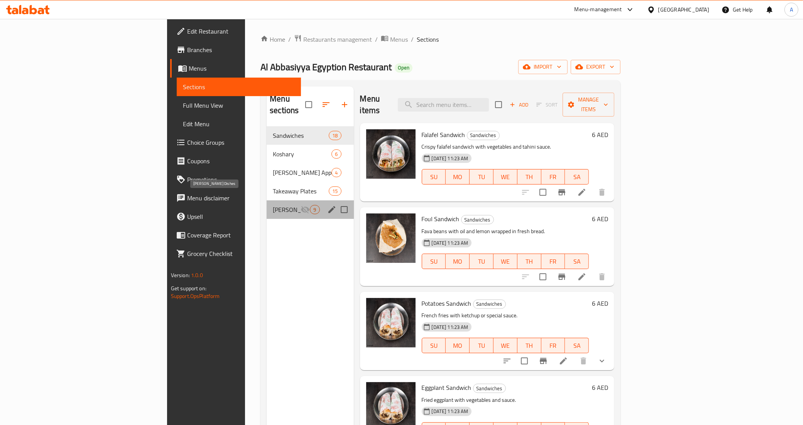 The height and width of the screenshot is (425, 803). What do you see at coordinates (309, 105) in the screenshot?
I see `span: Select all sections` at bounding box center [309, 105].